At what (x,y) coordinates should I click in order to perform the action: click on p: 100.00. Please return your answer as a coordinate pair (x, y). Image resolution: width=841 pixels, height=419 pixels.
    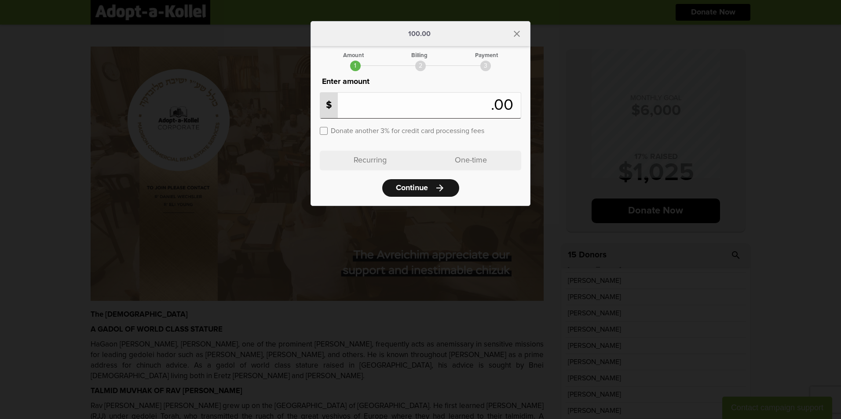
    Looking at the image, I should click on (419, 34).